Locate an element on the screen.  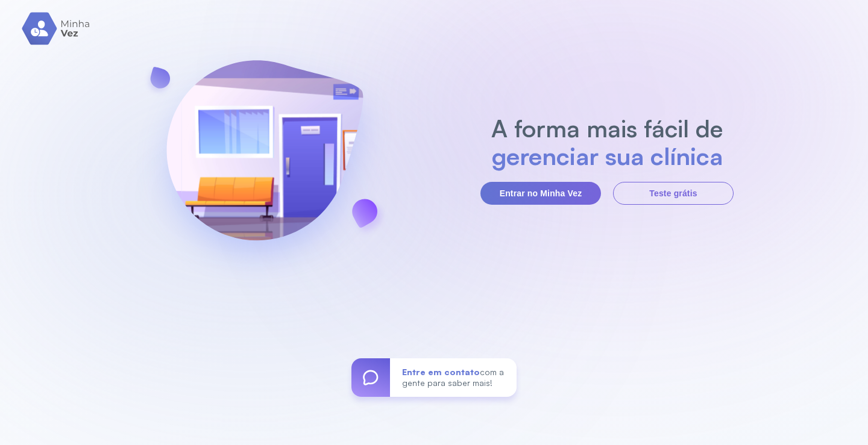
h2: gerenciar sua clínica is located at coordinates (607, 156).